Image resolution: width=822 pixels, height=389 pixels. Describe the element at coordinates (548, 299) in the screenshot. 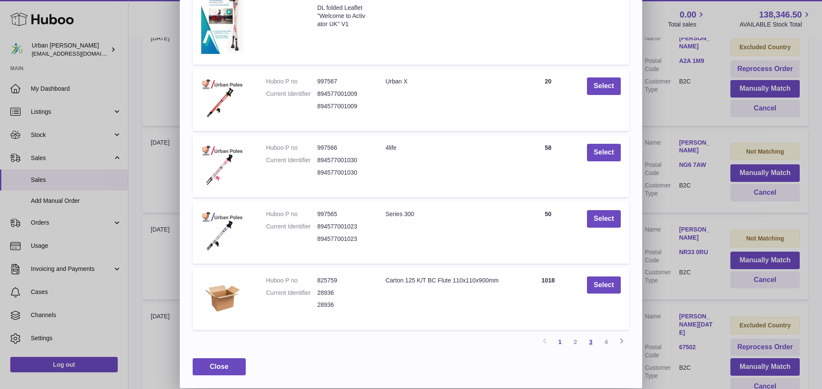

I see `td: 1018` at that location.